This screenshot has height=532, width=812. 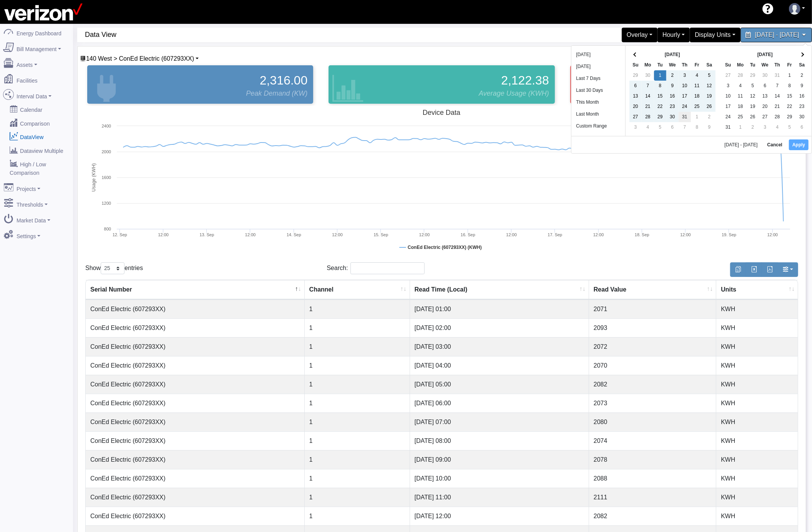 I want to click on text: 1600, so click(x=106, y=177).